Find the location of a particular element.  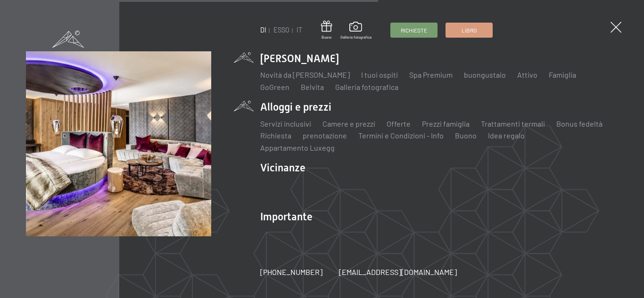

font: DI is located at coordinates (263, 30).